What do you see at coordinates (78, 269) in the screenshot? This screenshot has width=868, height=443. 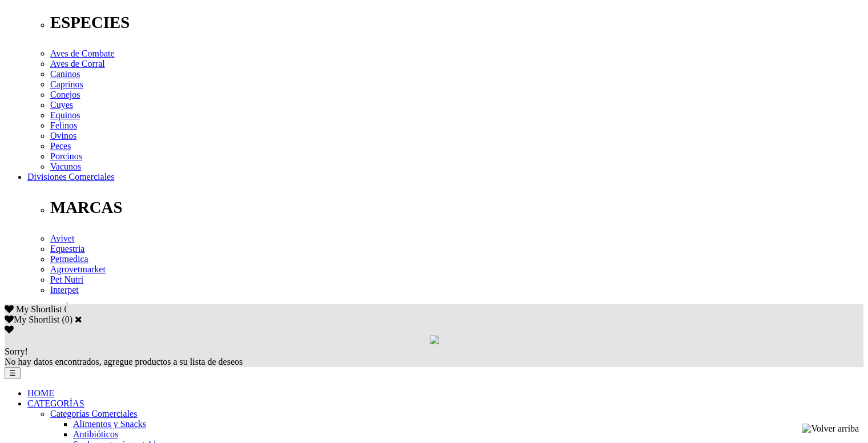 I see `span: Agrovetmarket` at bounding box center [78, 269].